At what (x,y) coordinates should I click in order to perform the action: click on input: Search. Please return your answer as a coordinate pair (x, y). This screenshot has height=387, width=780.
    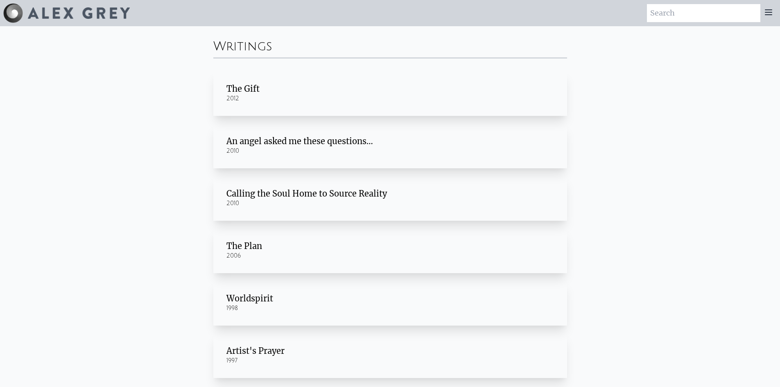
    Looking at the image, I should click on (703, 13).